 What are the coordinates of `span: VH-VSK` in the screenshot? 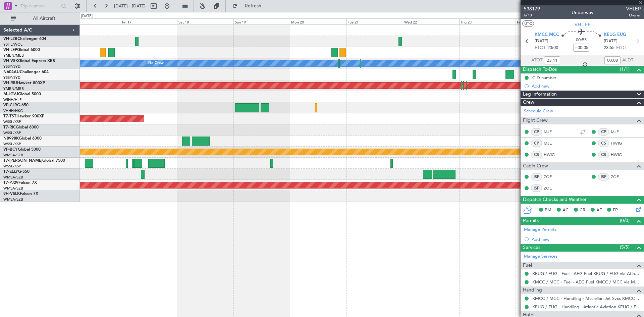 It's located at (11, 61).